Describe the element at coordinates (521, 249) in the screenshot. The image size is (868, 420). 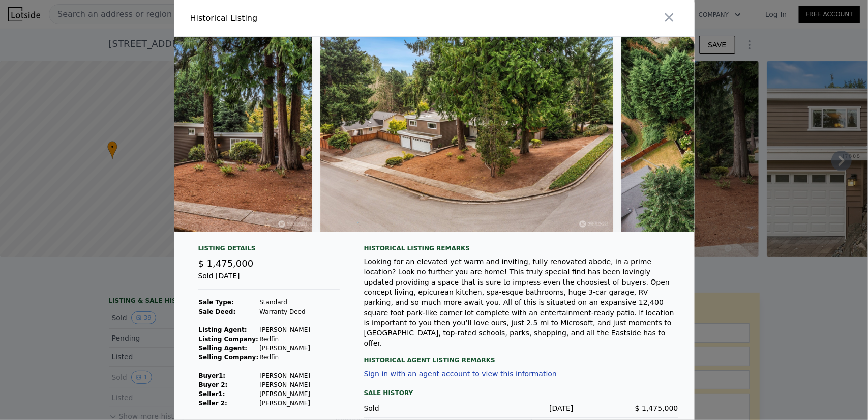
I see `div: Historical Listing remarks` at that location.